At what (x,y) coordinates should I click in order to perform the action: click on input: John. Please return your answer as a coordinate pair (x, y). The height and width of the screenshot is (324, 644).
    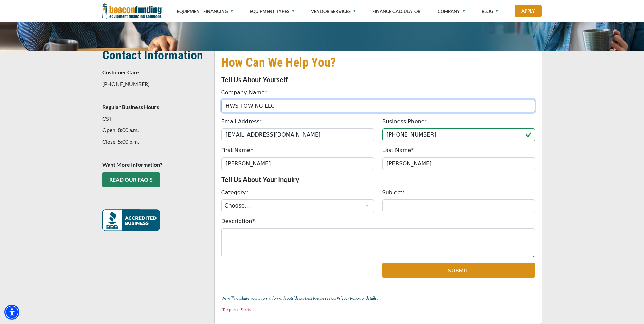
    Looking at the image, I should click on (298, 164).